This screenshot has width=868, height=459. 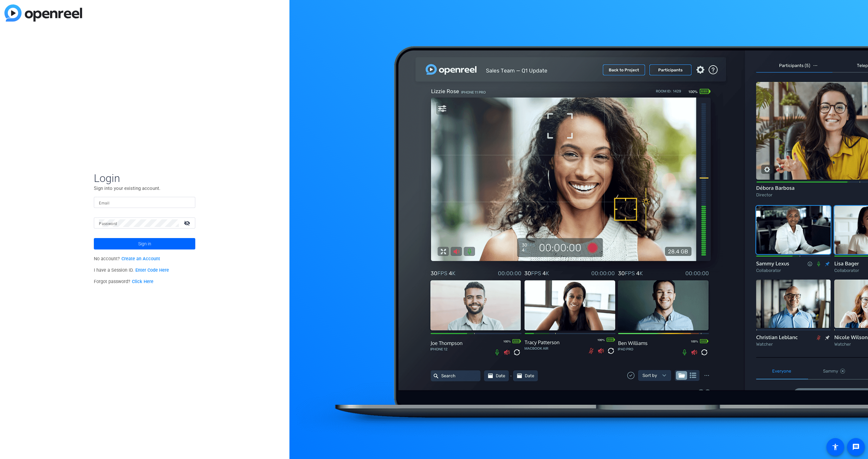 What do you see at coordinates (43, 13) in the screenshot?
I see `img: blue-gradient.svg` at bounding box center [43, 13].